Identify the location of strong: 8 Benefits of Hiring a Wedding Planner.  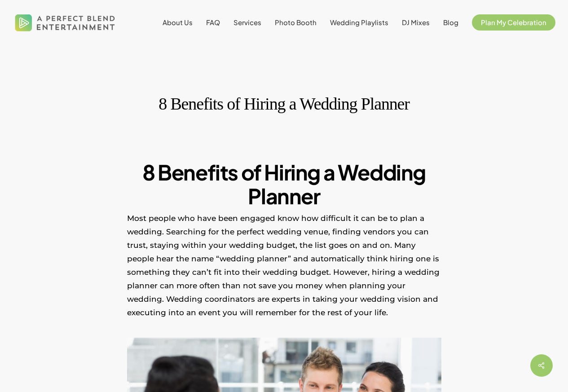
(284, 184).